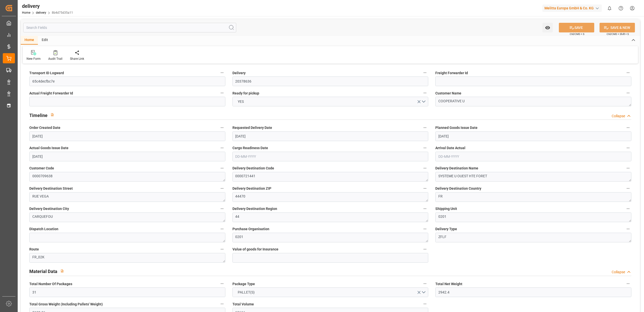 Image resolution: width=644 pixels, height=312 pixels. Describe the element at coordinates (628, 127) in the screenshot. I see `button: Planned Goods Issue Date` at that location.